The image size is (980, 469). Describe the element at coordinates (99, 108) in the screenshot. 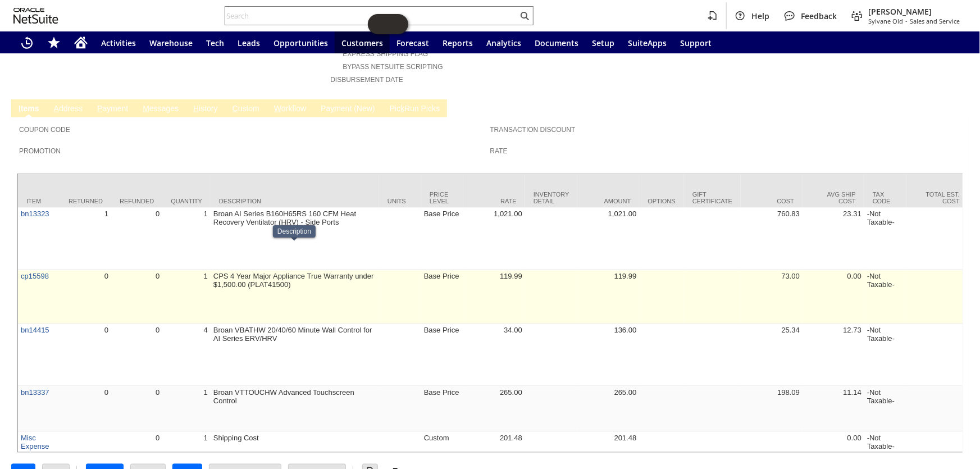

I see `span: P` at that location.